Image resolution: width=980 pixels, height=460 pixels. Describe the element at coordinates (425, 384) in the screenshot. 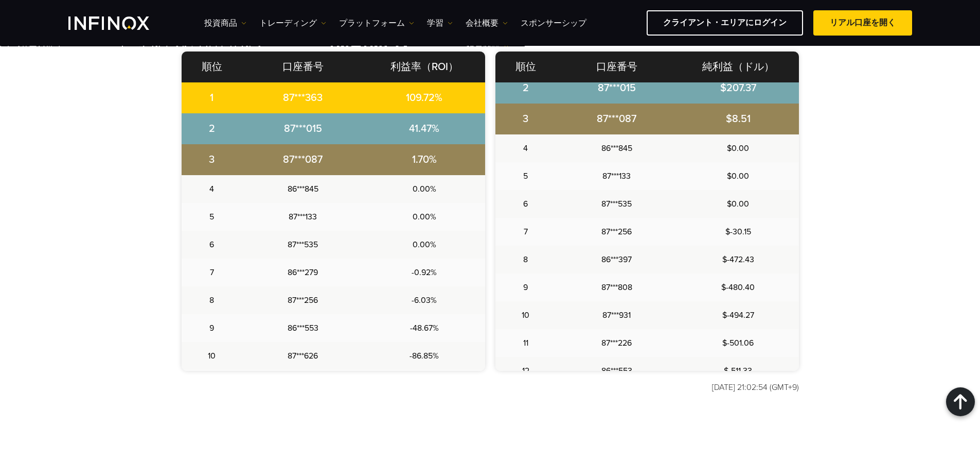

I see `td: -94.49%` at that location.